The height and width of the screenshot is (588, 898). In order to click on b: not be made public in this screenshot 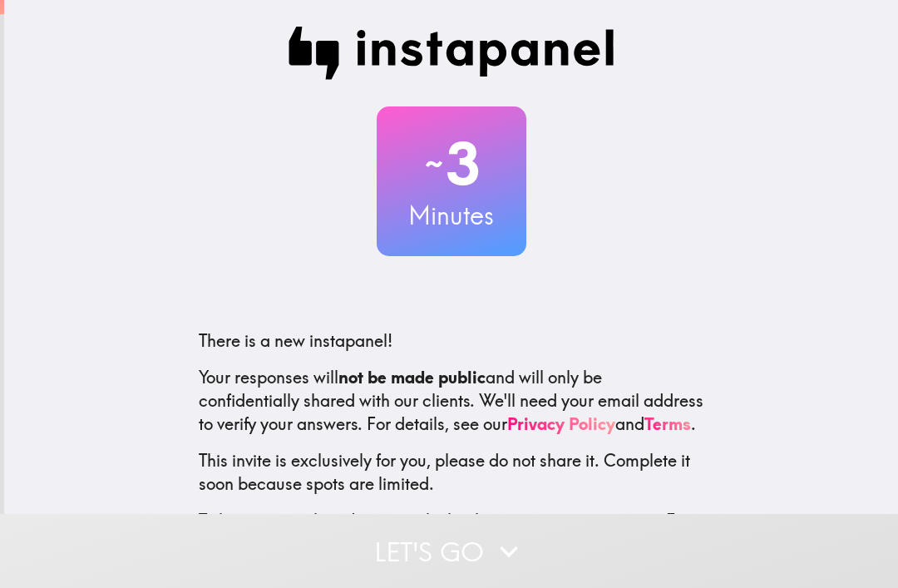, I will do `click(412, 377)`.